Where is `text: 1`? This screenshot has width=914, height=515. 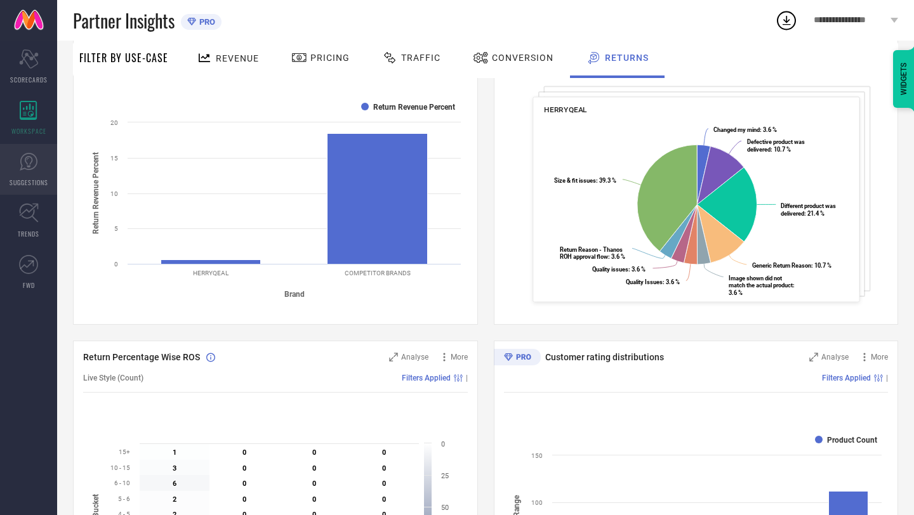
text: 1 is located at coordinates (174, 452).